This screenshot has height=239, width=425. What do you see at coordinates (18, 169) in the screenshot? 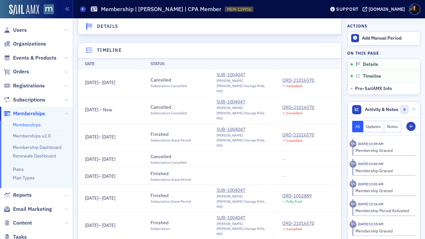
I see `a: Plans` at bounding box center [18, 169].